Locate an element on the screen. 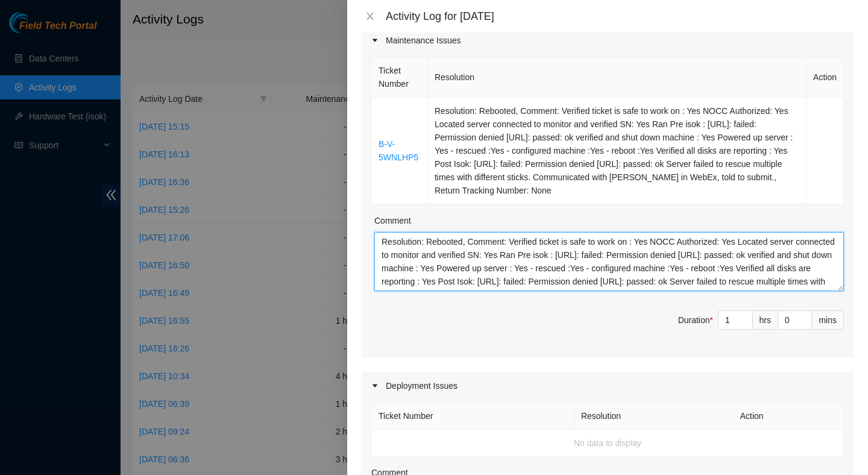 This screenshot has width=868, height=475. a: B-V-5WNLHP5 is located at coordinates (399, 151).